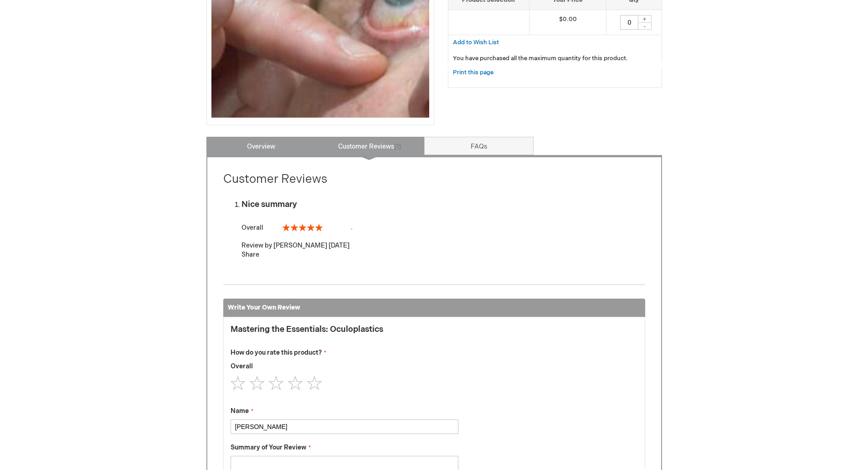  Describe the element at coordinates (370, 146) in the screenshot. I see `a: Customer Reviews1` at that location.